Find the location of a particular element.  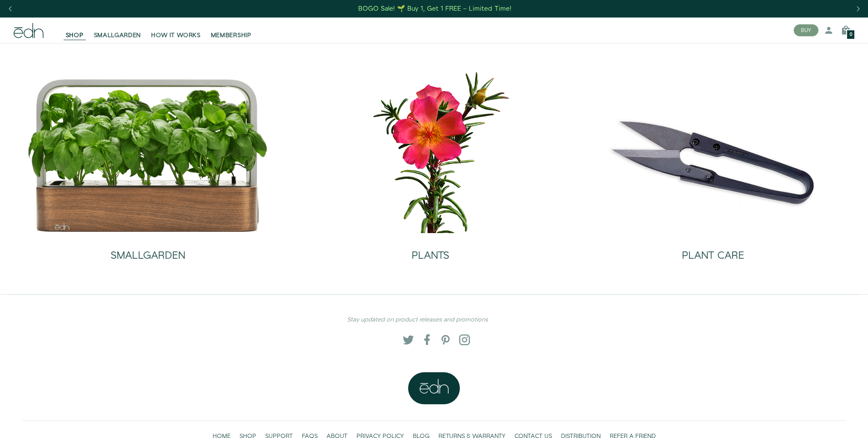

a: PLANTS is located at coordinates (431, 251).